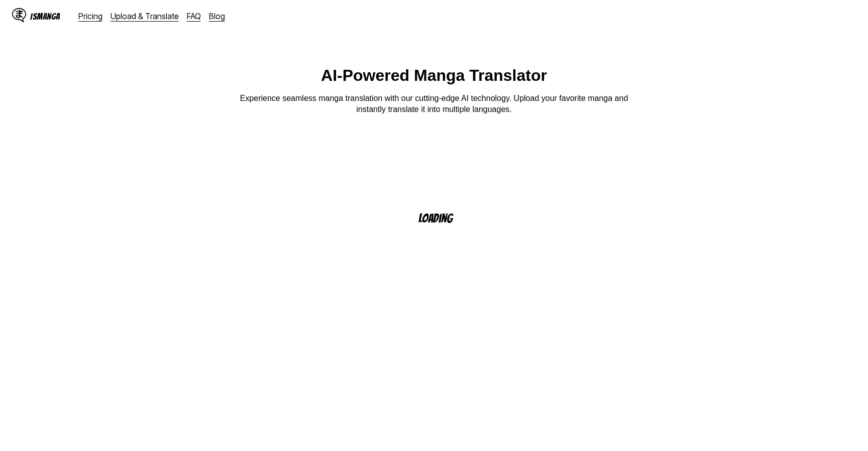 The width and height of the screenshot is (868, 451). What do you see at coordinates (434, 104) in the screenshot?
I see `p: Experience seamless manga translation with our cutting-edge AI technology. Upload your favorite m...` at bounding box center [434, 104].